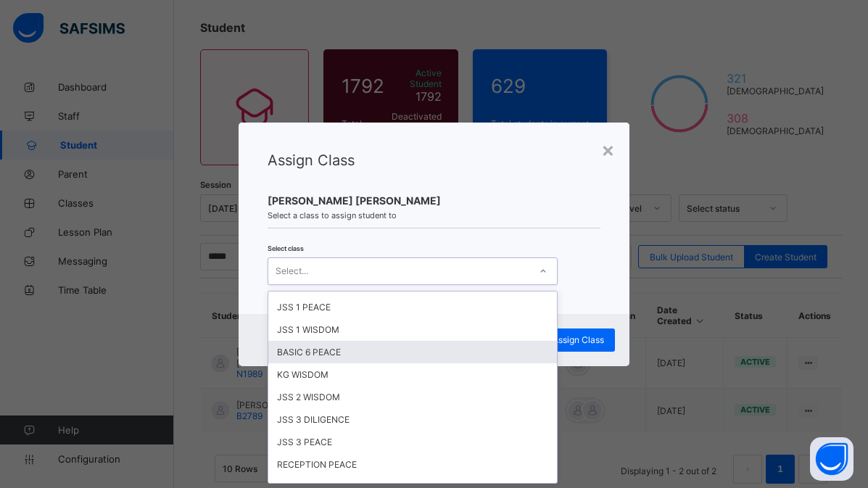 The height and width of the screenshot is (488, 868). I want to click on button: Open asap, so click(831, 459).